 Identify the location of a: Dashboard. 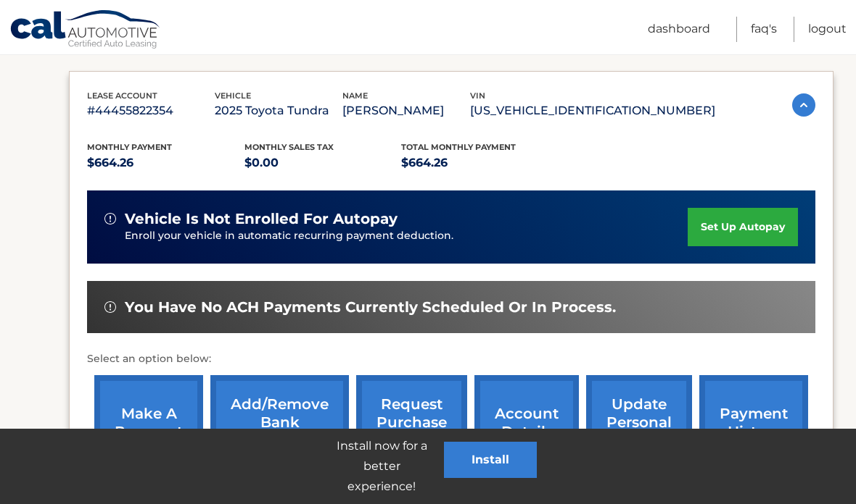
(679, 29).